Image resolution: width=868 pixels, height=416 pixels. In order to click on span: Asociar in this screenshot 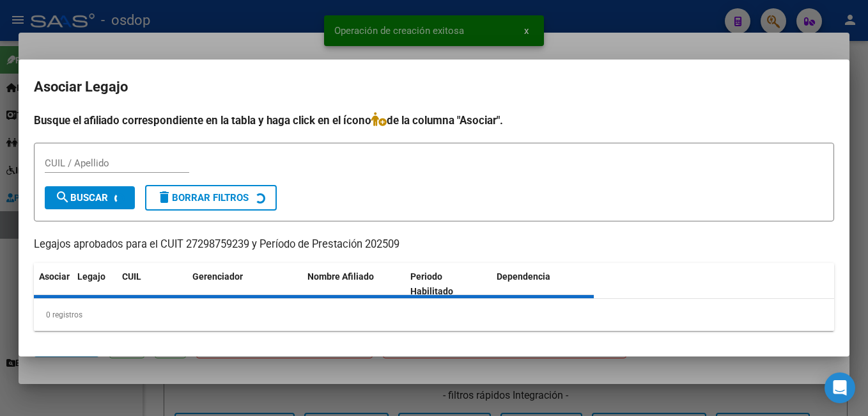, I will do `click(54, 277)`.